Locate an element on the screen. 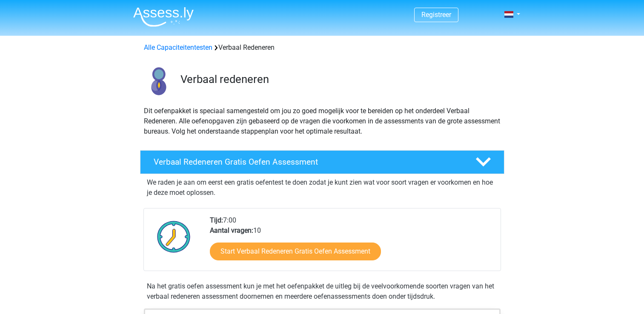 Image resolution: width=644 pixels, height=314 pixels. div: Verbaal Redeneren is located at coordinates (322, 48).